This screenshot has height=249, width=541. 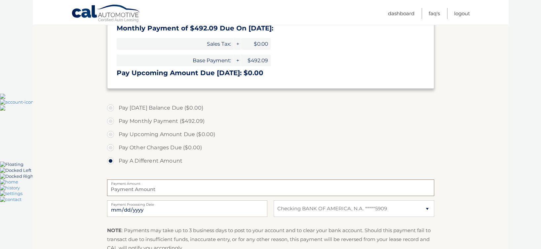 What do you see at coordinates (175, 60) in the screenshot?
I see `span: Base Payment:` at bounding box center [175, 60].